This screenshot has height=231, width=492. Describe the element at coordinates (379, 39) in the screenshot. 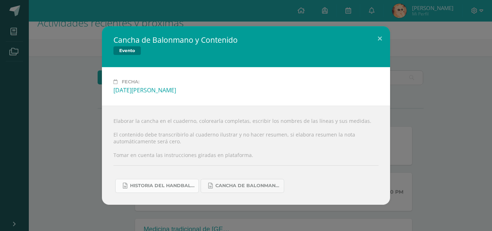

I see `button: Close (Esc)` at that location.